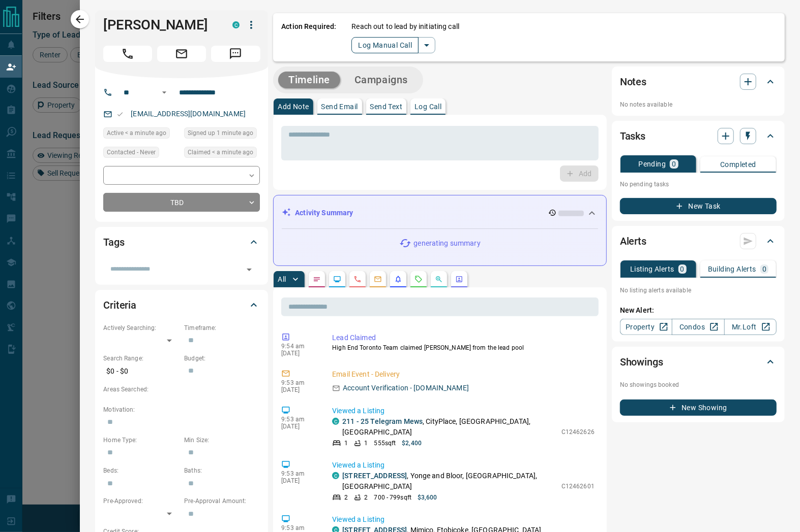 The image size is (800, 532). What do you see at coordinates (405, 26) in the screenshot?
I see `p: Reach out to lead by initiating call` at bounding box center [405, 26].